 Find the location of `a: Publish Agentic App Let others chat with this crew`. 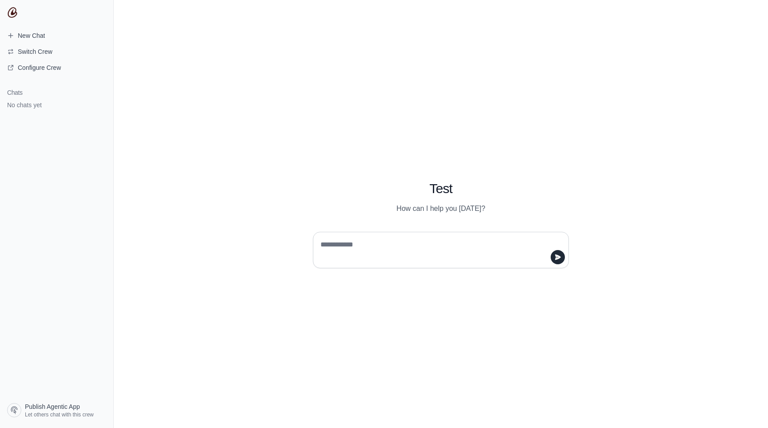

a: Publish Agentic App Let others chat with this crew is located at coordinates (56, 410).